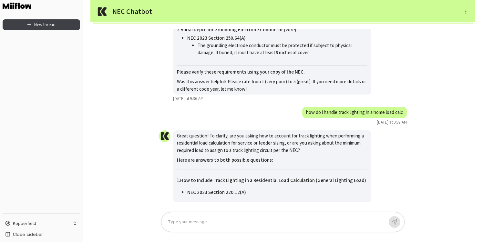 The width and height of the screenshot is (483, 242). I want to click on strong: Burial Depth for Grounding Electrode Conductor (Wire), so click(238, 29).